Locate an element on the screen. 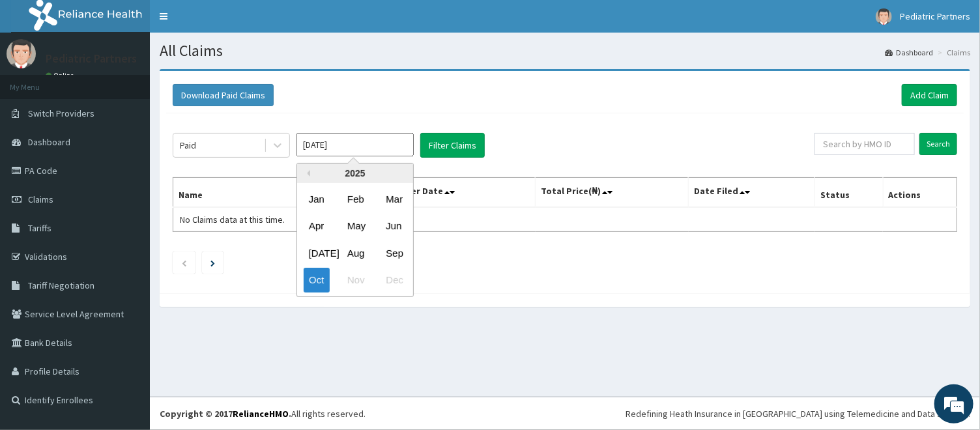  li: Claims is located at coordinates (952, 52).